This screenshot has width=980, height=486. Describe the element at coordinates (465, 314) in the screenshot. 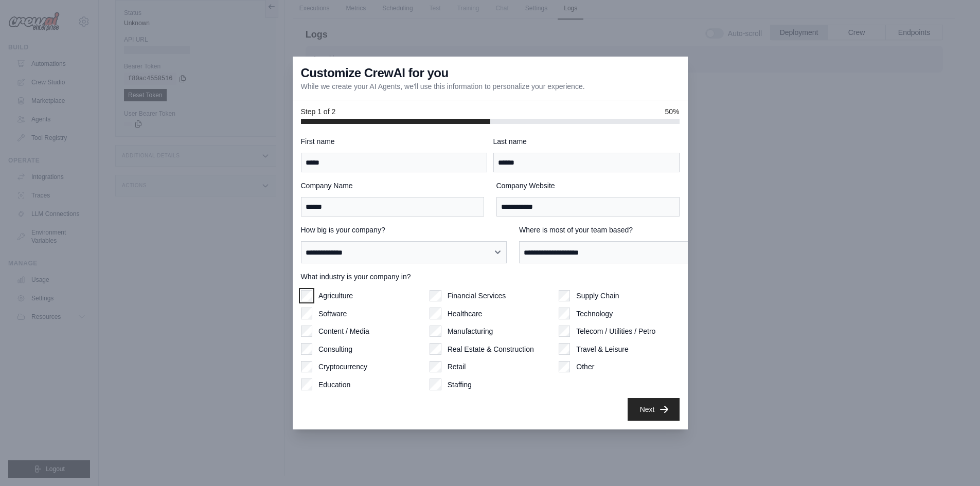

I see `label: Healthcare` at that location.